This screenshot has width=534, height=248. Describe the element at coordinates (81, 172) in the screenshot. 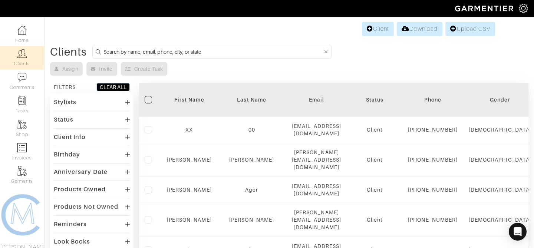

I see `div: Anniversary Date` at that location.